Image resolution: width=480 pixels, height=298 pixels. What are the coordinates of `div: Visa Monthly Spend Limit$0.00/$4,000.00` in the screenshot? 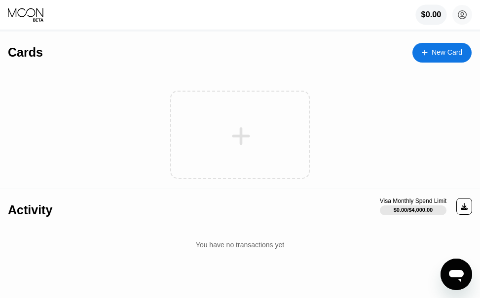 It's located at (413, 207).